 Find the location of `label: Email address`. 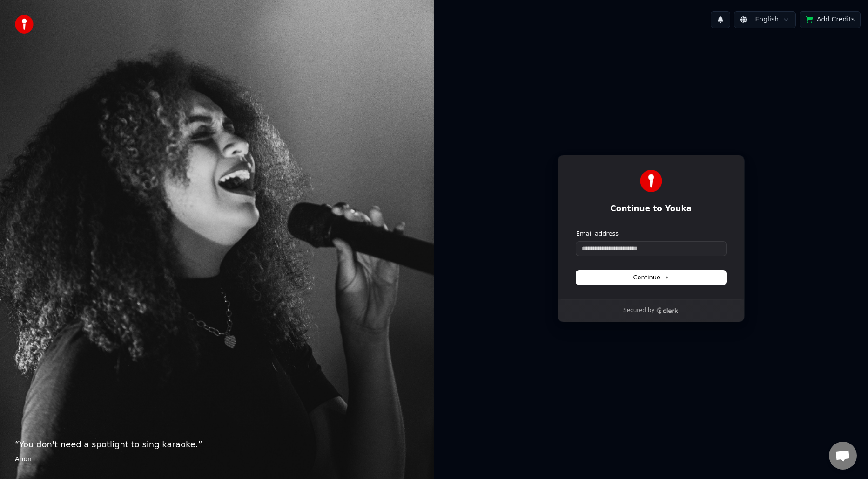

label: Email address is located at coordinates (598, 233).